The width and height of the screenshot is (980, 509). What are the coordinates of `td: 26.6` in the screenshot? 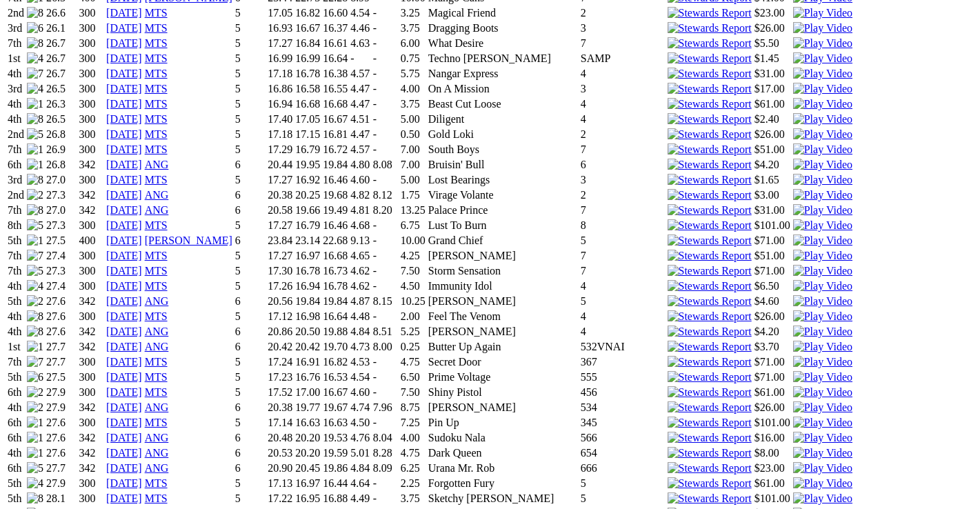 It's located at (61, 13).